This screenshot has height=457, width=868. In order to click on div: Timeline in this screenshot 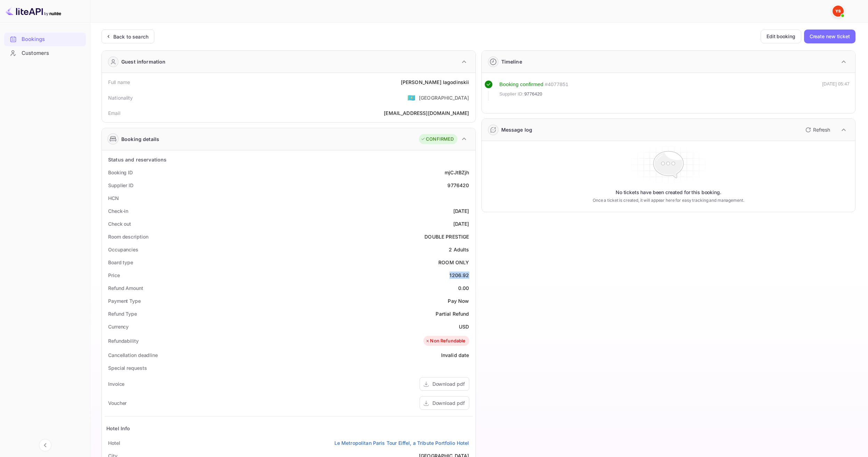, I will do `click(512, 62)`.